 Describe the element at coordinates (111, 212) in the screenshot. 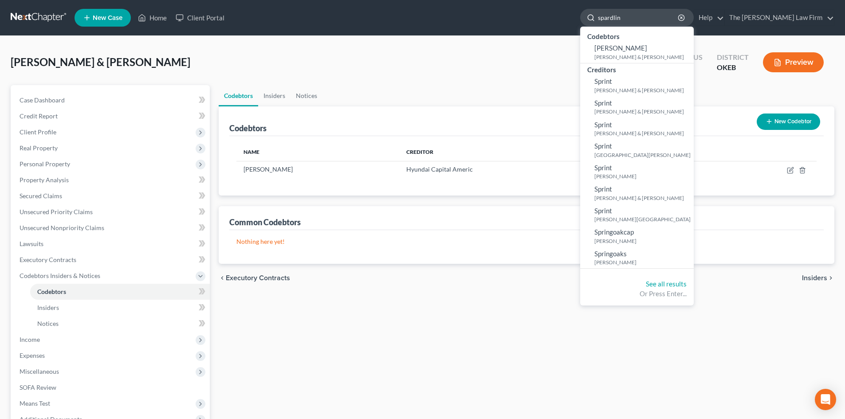

I see `a: Unsecured Priority Claims` at that location.